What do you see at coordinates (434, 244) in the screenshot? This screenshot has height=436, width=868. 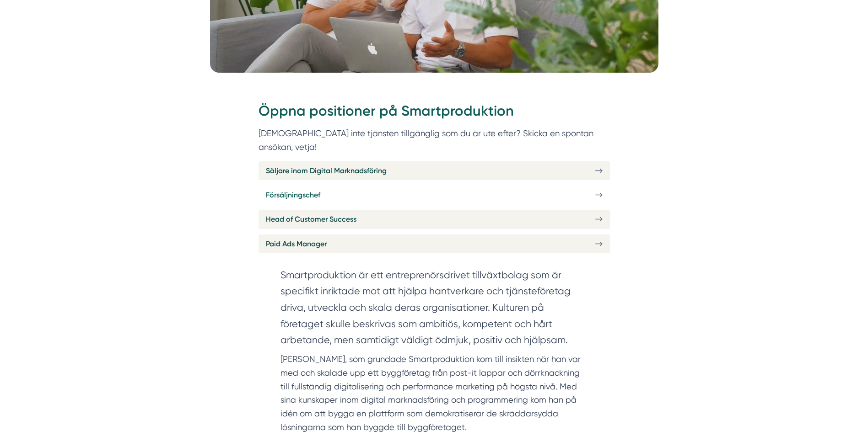 I see `a: Paid Ads Manager` at bounding box center [434, 244].